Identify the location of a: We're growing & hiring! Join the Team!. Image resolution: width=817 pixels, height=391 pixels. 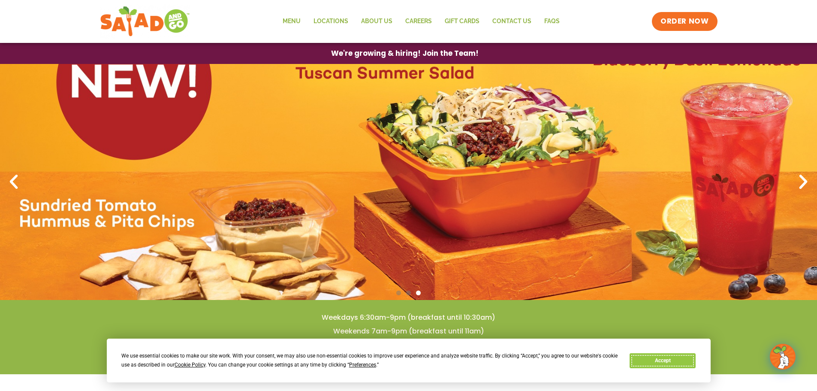
(405, 53).